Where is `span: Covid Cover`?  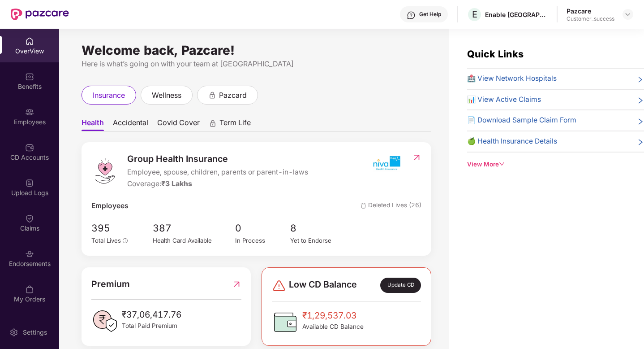 span: Covid Cover is located at coordinates (178, 124).